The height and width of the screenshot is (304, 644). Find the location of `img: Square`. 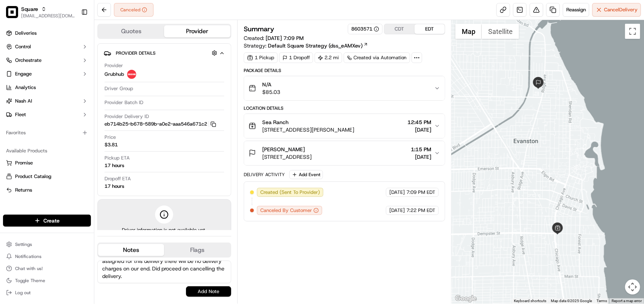

img: Square is located at coordinates (12, 12).